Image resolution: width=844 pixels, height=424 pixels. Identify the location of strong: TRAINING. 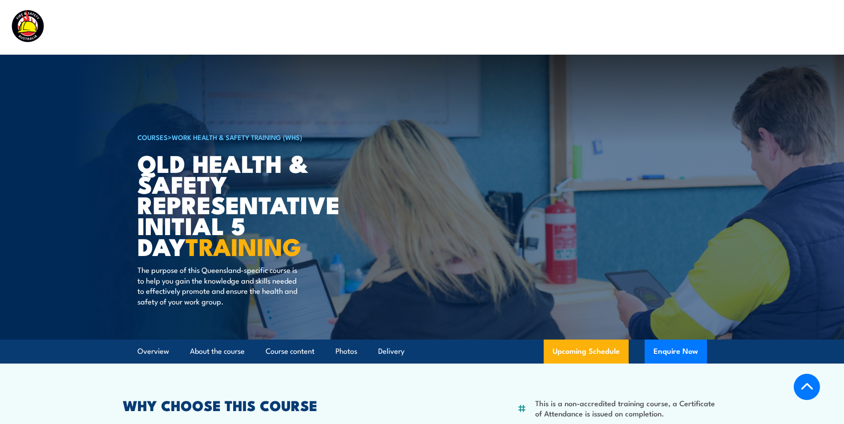
(243, 245).